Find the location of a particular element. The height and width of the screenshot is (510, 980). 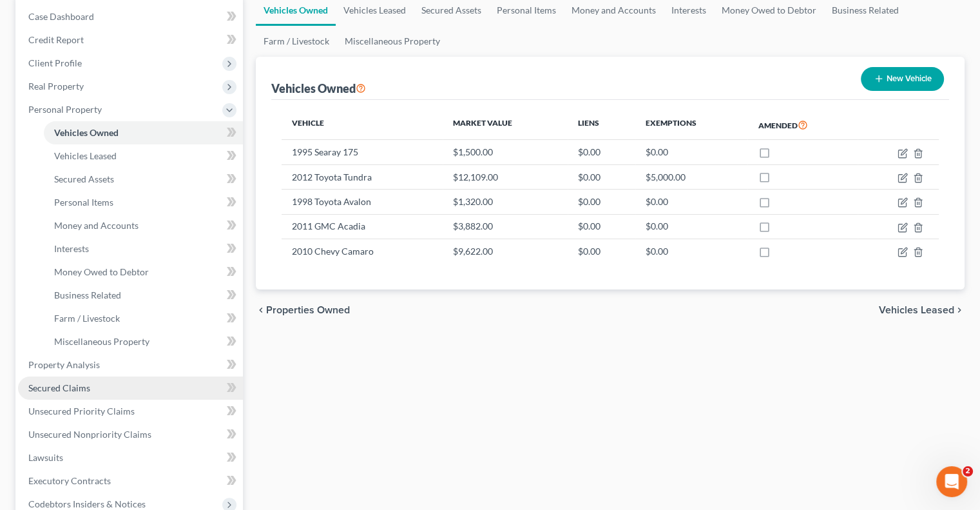

td: 2012 Toyota Tundra is located at coordinates (361, 177).